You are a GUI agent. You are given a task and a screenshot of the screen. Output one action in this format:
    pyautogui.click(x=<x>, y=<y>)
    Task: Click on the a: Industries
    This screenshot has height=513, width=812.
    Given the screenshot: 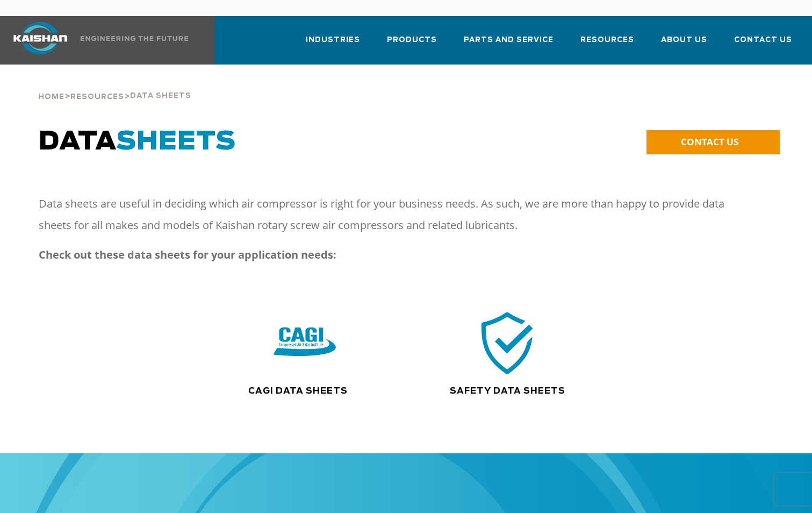 What is the action you would take?
    pyautogui.click(x=332, y=44)
    